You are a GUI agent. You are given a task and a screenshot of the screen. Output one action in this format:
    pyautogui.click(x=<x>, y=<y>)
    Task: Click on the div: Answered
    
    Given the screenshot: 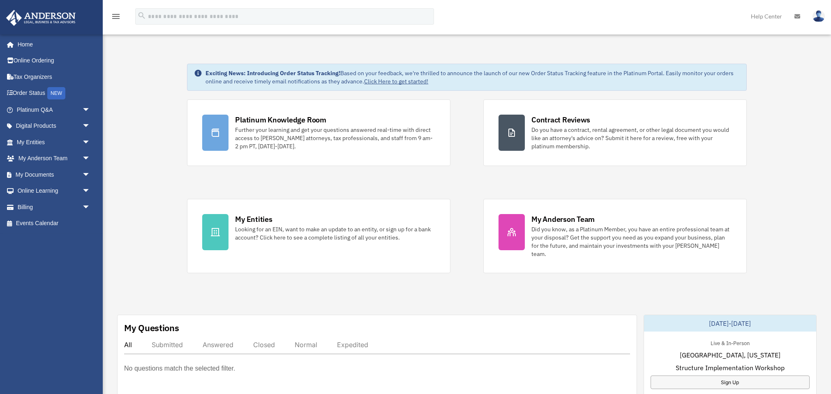 What is the action you would take?
    pyautogui.click(x=218, y=345)
    